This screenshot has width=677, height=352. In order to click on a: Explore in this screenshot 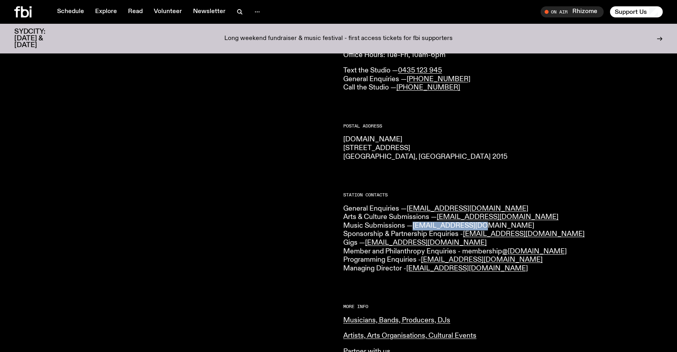, I will do `click(106, 12)`.